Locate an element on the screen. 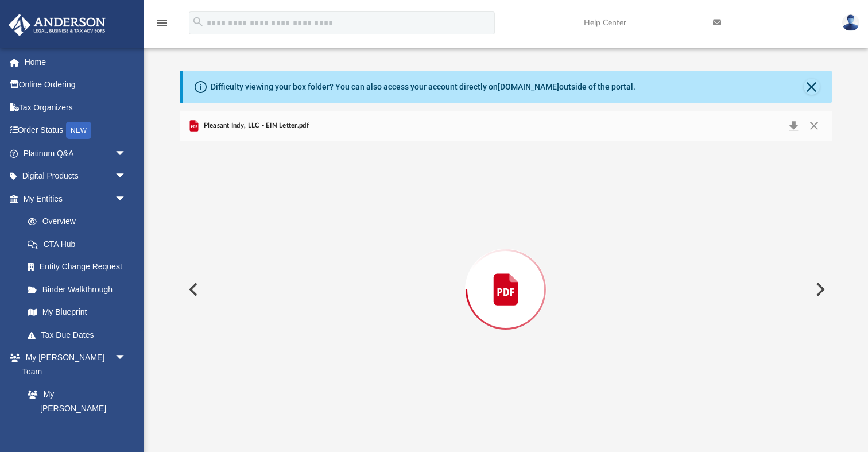  a: Order StatusNEW is located at coordinates (76, 130).